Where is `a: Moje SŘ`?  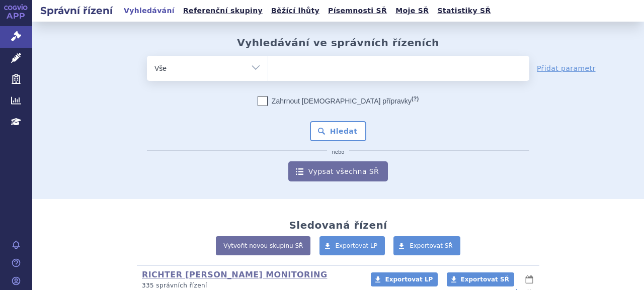
a: Moje SŘ is located at coordinates (412, 10).